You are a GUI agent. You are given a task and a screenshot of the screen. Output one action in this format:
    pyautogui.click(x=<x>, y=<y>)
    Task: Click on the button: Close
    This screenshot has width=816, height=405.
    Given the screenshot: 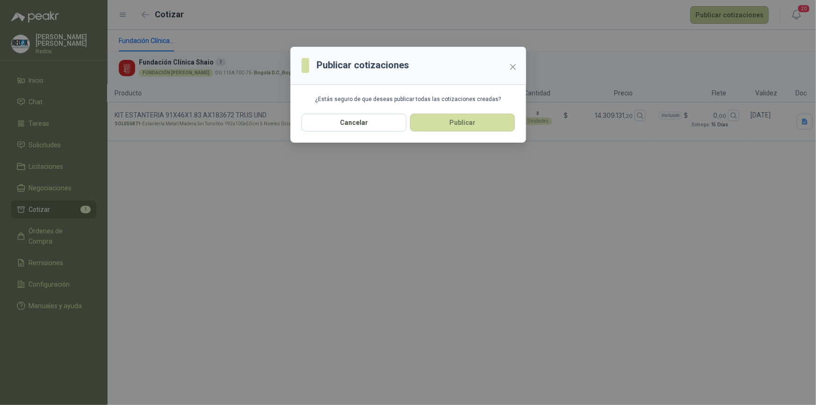 What is the action you would take?
    pyautogui.click(x=513, y=67)
    